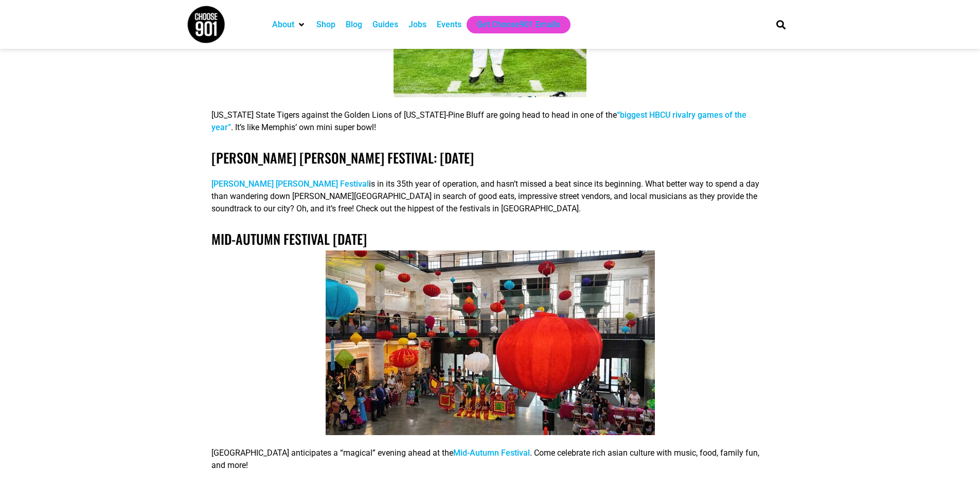 The width and height of the screenshot is (980, 486). I want to click on a: Shop, so click(326, 25).